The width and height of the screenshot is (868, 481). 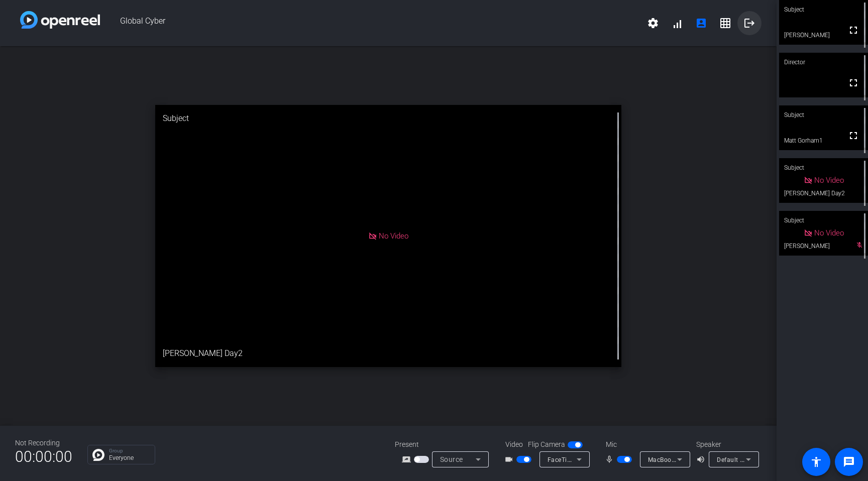 I want to click on span: Default - MacBook Pro Speakers (Built-in), so click(x=777, y=459).